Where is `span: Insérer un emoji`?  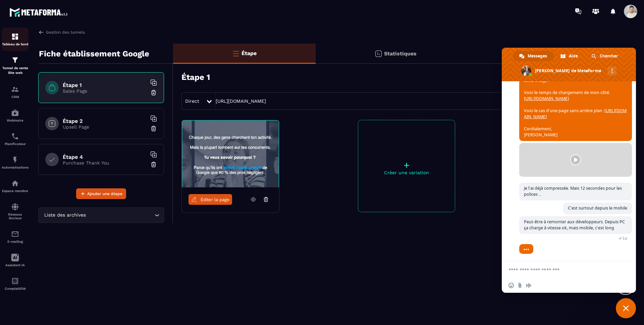
span: Insérer un emoji is located at coordinates (511, 285).